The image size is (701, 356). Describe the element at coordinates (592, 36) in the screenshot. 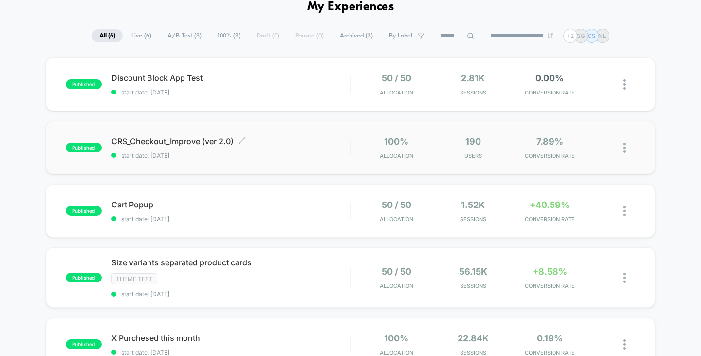

I see `p: CS` at that location.